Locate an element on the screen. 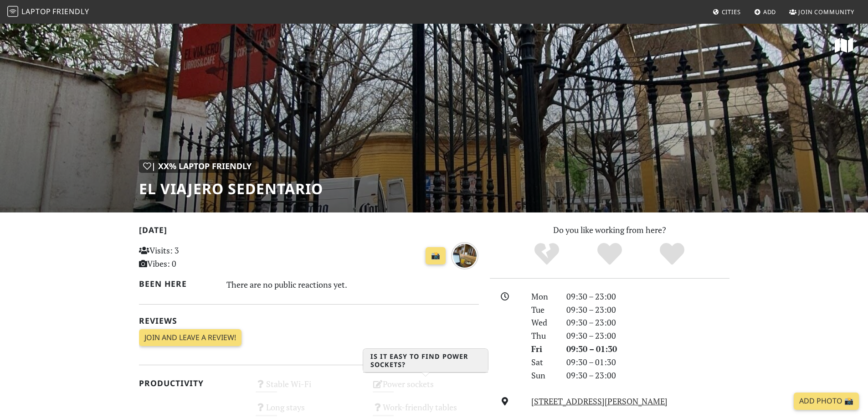 This screenshot has width=868, height=419. a: Join Community is located at coordinates (822, 12).